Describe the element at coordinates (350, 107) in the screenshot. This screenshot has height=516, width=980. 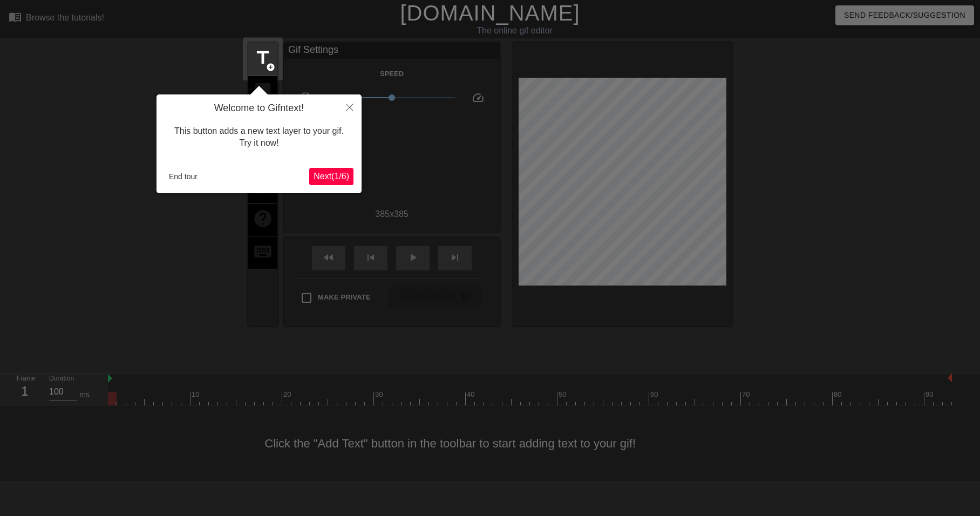
I see `button: Close` at that location.